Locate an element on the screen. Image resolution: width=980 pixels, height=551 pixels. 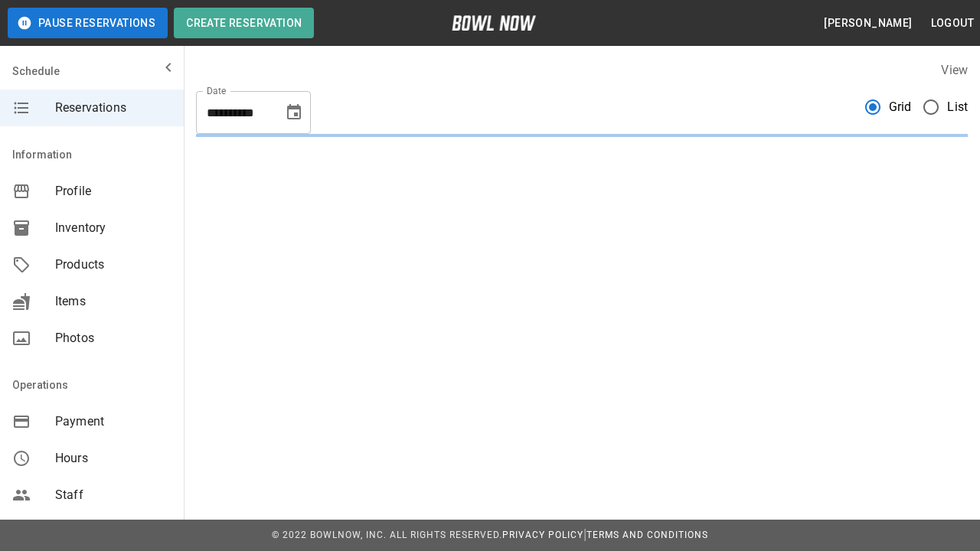
a: Terms and Conditions is located at coordinates (647, 535).